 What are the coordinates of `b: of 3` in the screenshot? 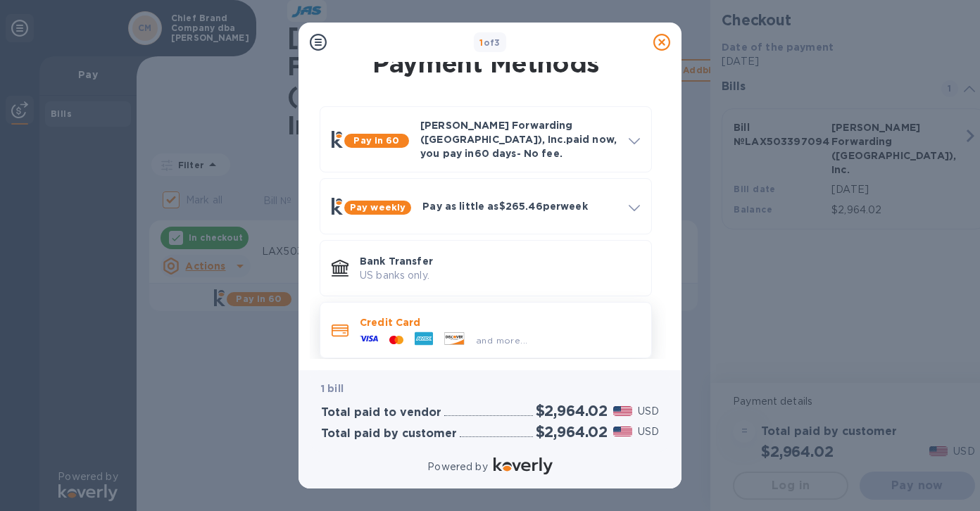 It's located at (490, 43).